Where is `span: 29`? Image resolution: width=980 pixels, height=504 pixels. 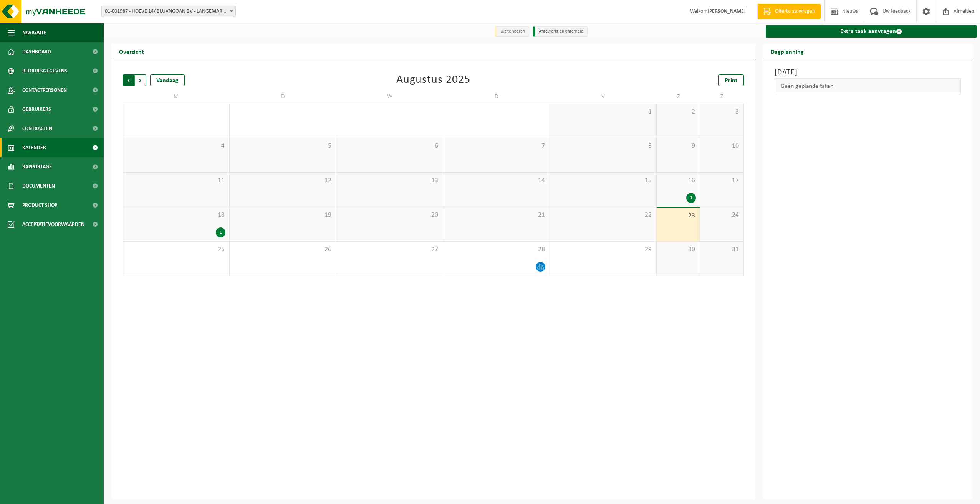 span: 29 is located at coordinates (603, 250).